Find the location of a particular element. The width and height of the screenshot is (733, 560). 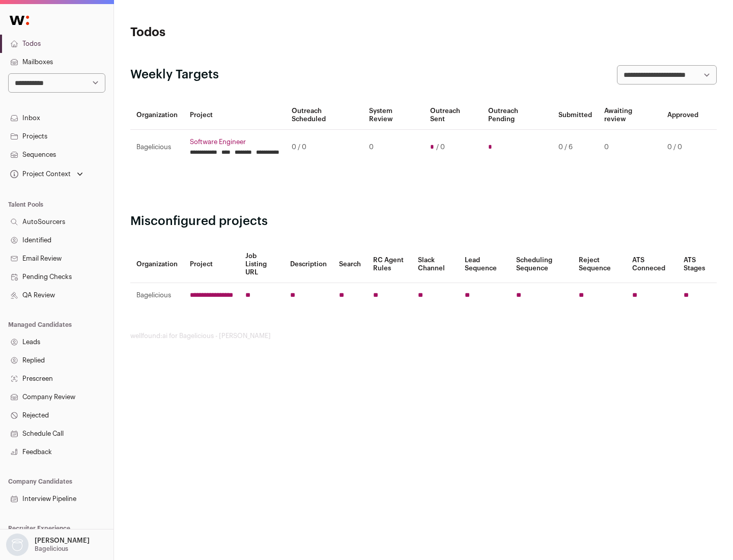

th: Awaiting review is located at coordinates (629, 115).